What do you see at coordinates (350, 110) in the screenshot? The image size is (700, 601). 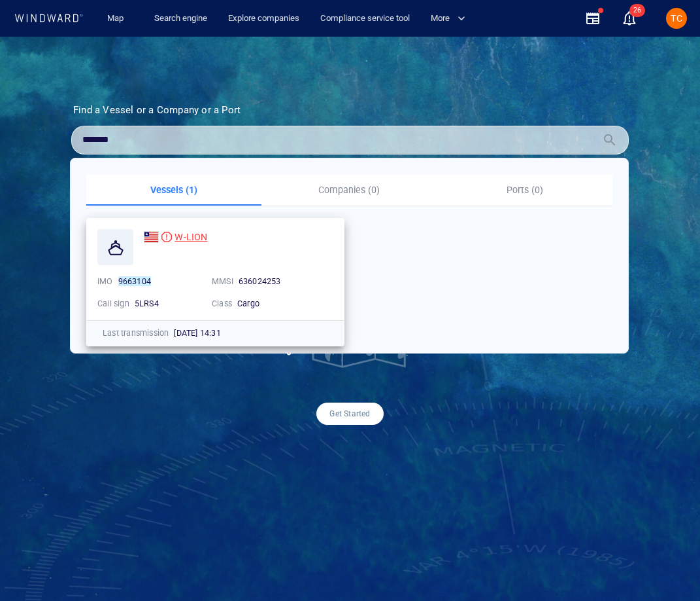 I see `h3: Find a Vessel or a Company or a Port` at bounding box center [350, 110].